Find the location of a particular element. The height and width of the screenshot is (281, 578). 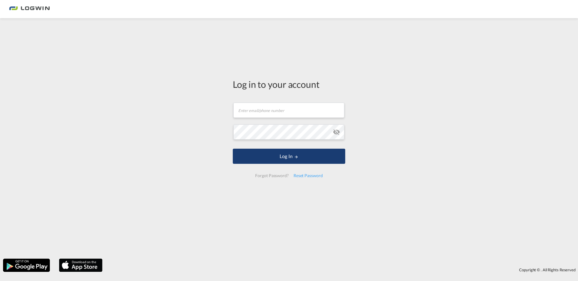

div: Copyright © . All Rights Reserved is located at coordinates (342, 269).